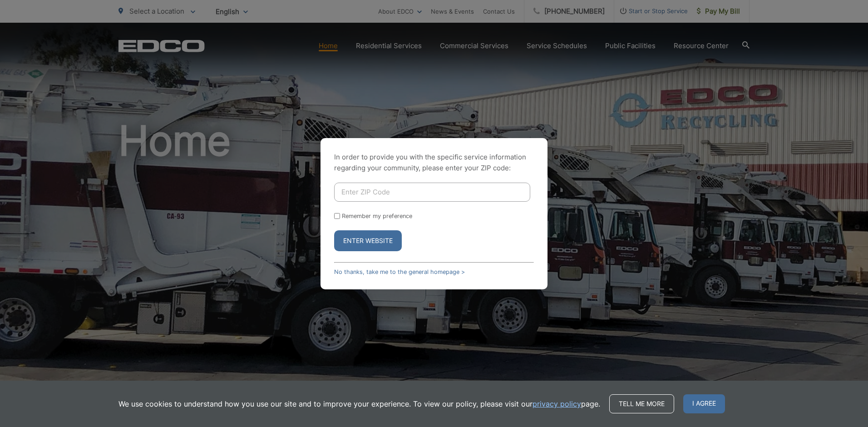 The image size is (868, 427). Describe the element at coordinates (359, 404) in the screenshot. I see `p: We use cookies to understand how you use our site and to improve your experience. To view our pol...` at that location.